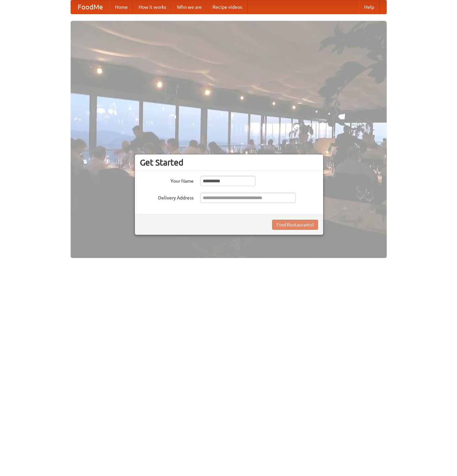  I want to click on a: FoodMe, so click(90, 7).